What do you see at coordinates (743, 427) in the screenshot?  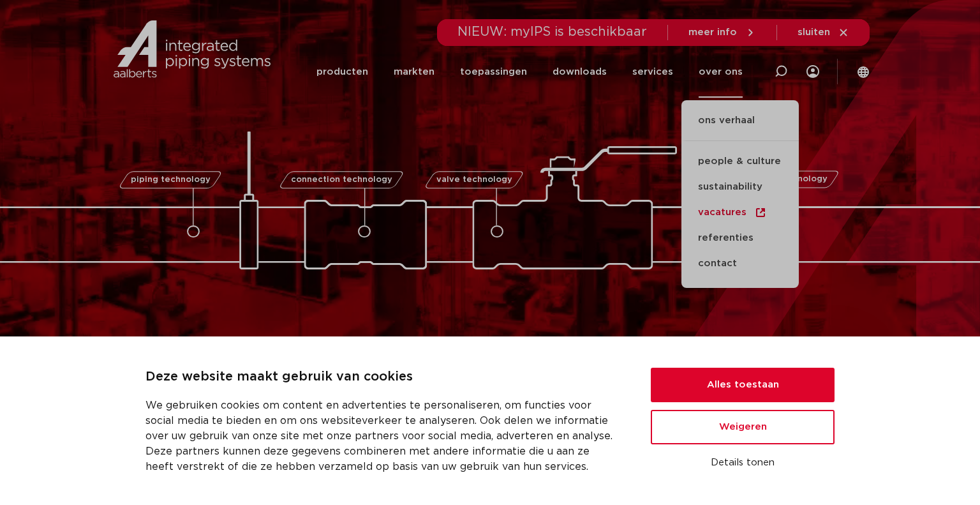 I see `button: Weigeren` at bounding box center [743, 427].